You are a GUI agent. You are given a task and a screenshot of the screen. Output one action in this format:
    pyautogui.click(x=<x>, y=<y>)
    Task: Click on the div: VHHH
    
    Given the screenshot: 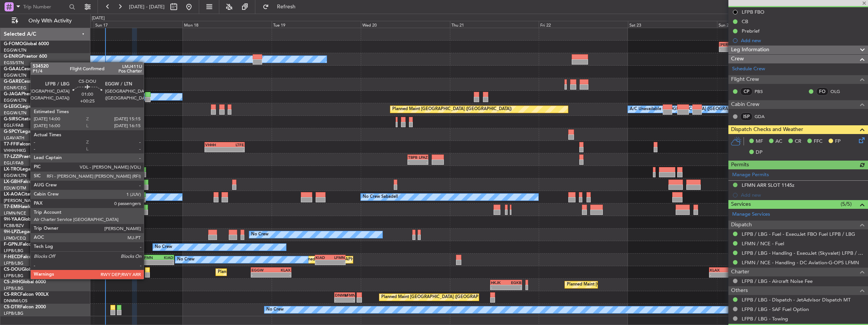 What is the action you would take?
    pyautogui.click(x=214, y=145)
    